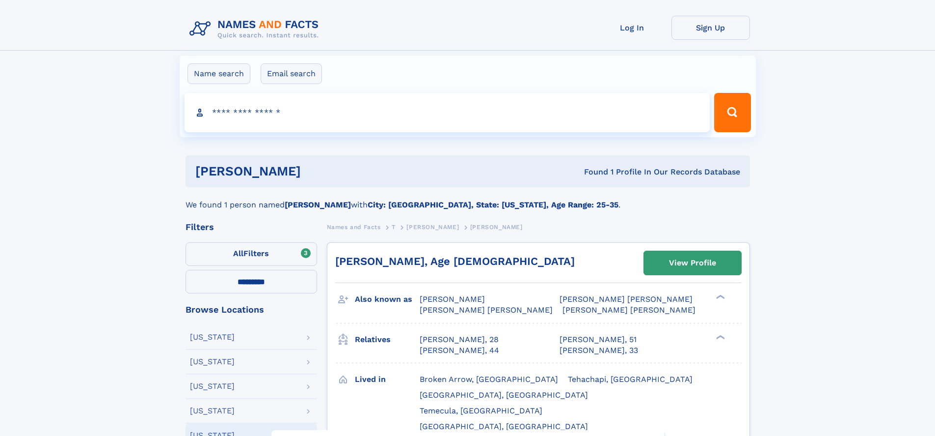  I want to click on img: Logo Names and Facts, so click(256, 29).